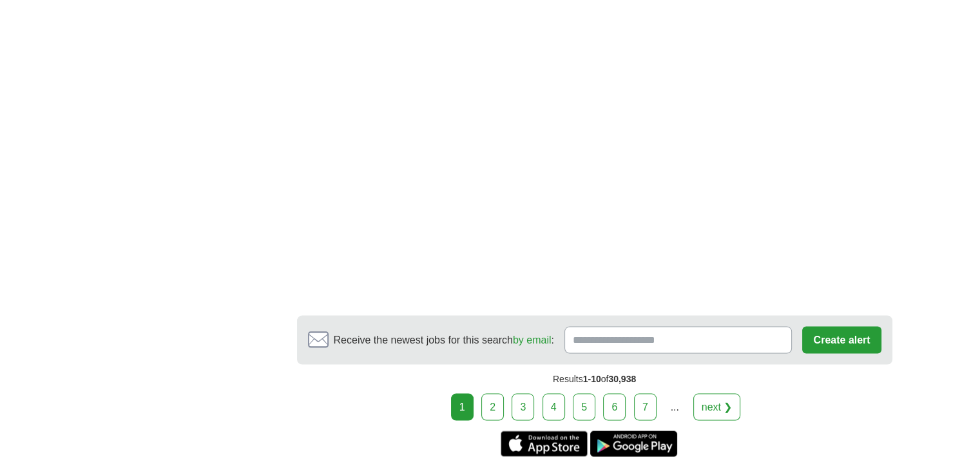 This screenshot has height=475, width=980. What do you see at coordinates (717, 406) in the screenshot?
I see `a: next ❯` at bounding box center [717, 406].